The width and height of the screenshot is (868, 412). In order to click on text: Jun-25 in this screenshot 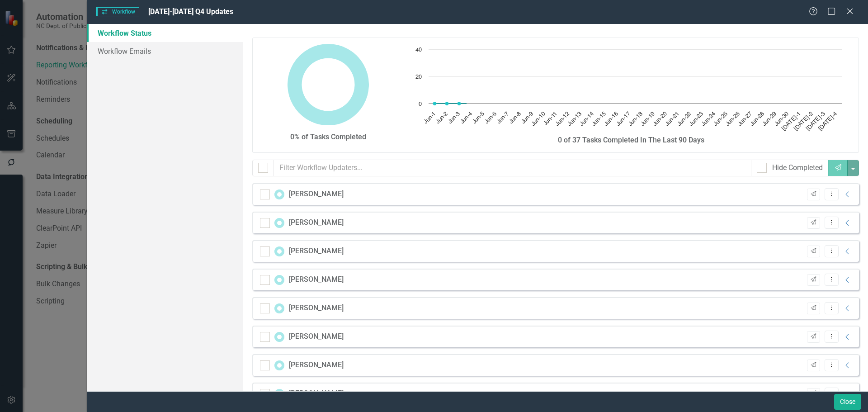, I will do `click(721, 119)`.